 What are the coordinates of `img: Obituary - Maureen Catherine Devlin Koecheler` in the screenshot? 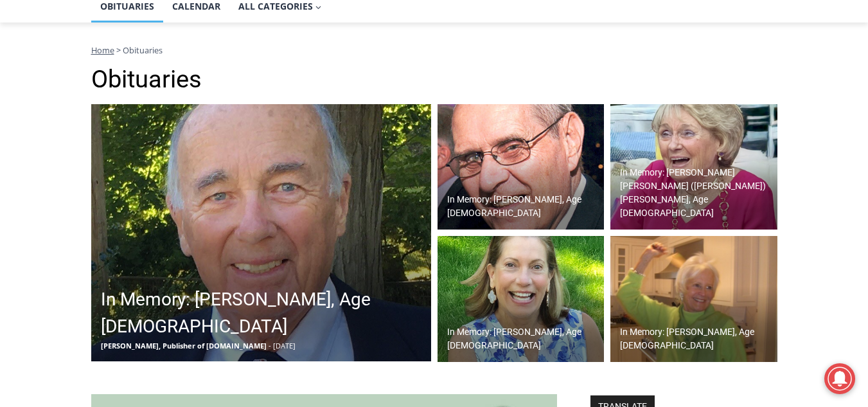 It's located at (693, 167).